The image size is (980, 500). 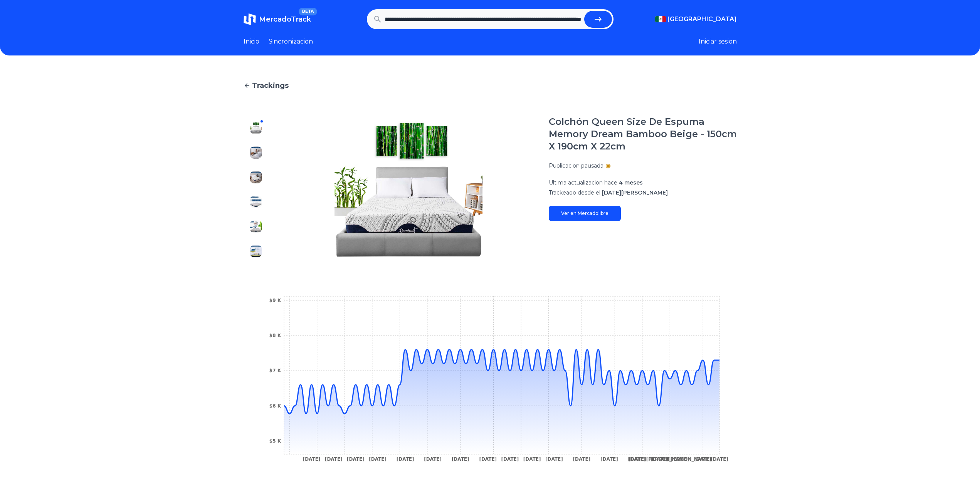 I want to click on tspan: $9 K, so click(x=275, y=300).